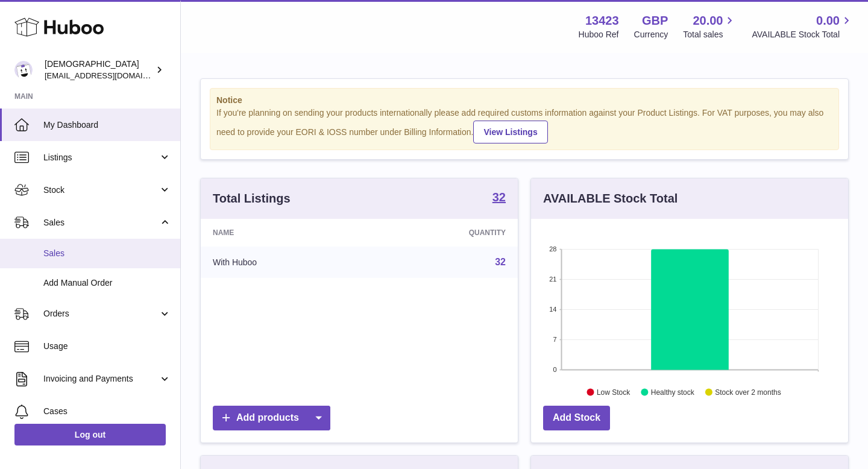  I want to click on th: Quantity, so click(442, 233).